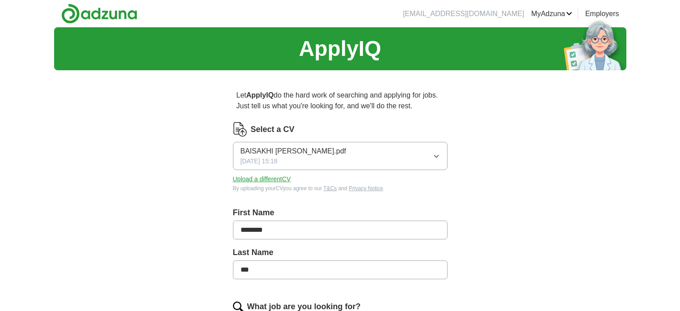 This screenshot has height=311, width=680. Describe the element at coordinates (273, 129) in the screenshot. I see `label: Select a CV` at that location.